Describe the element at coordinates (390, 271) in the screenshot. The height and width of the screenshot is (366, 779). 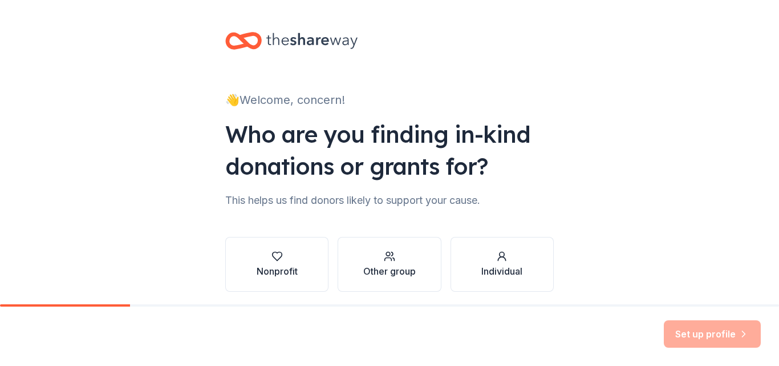
I see `div: Other group` at that location.